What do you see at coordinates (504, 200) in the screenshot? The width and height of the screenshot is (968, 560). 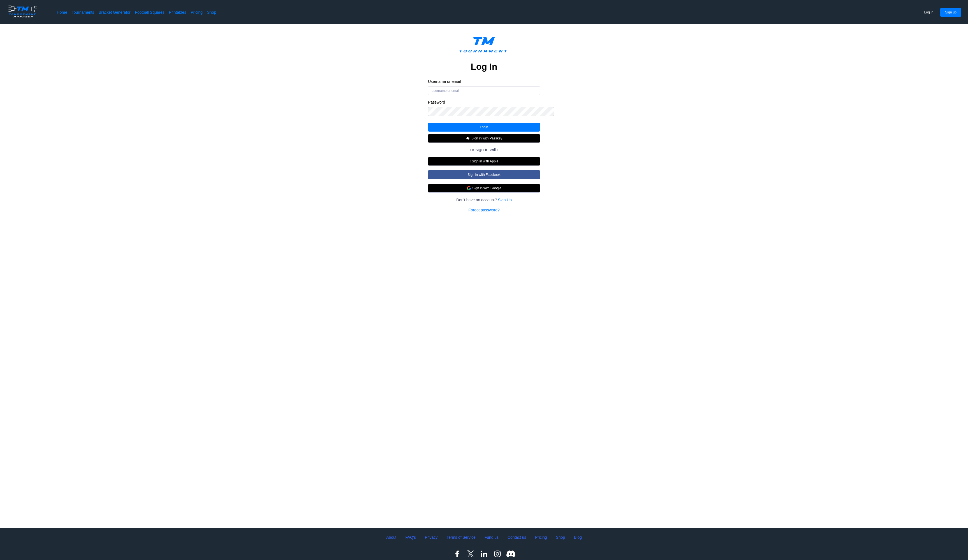 I see `a: Sign Up` at bounding box center [504, 200].